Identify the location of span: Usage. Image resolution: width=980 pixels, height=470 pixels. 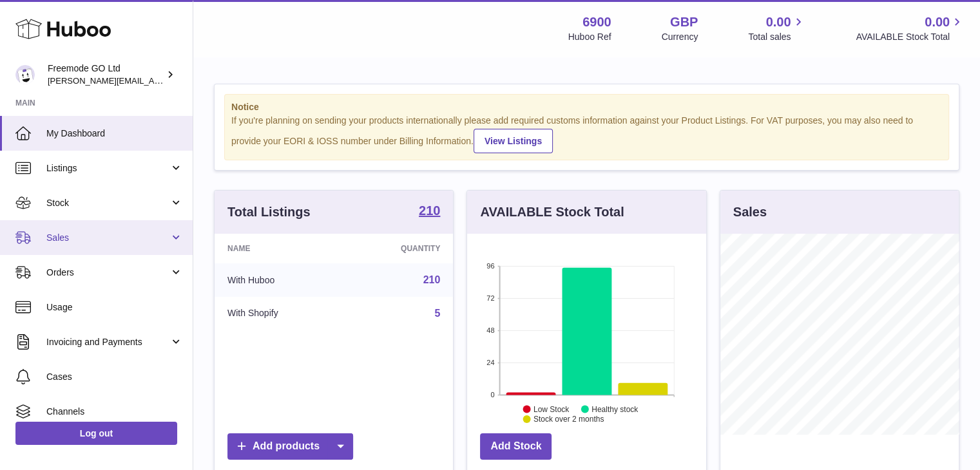
(115, 307).